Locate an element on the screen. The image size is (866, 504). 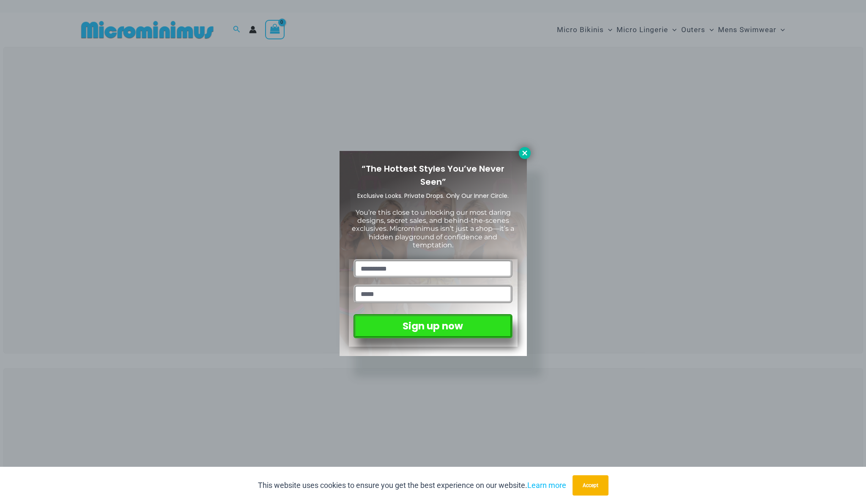
p: This website uses cookies to ensure you get the best experience on our website. is located at coordinates (412, 485).